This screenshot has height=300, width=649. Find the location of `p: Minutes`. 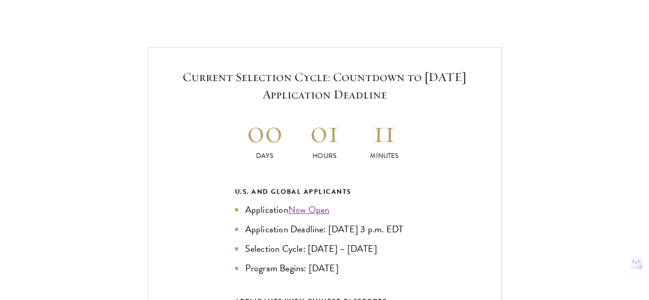

p: Minutes is located at coordinates (384, 156).